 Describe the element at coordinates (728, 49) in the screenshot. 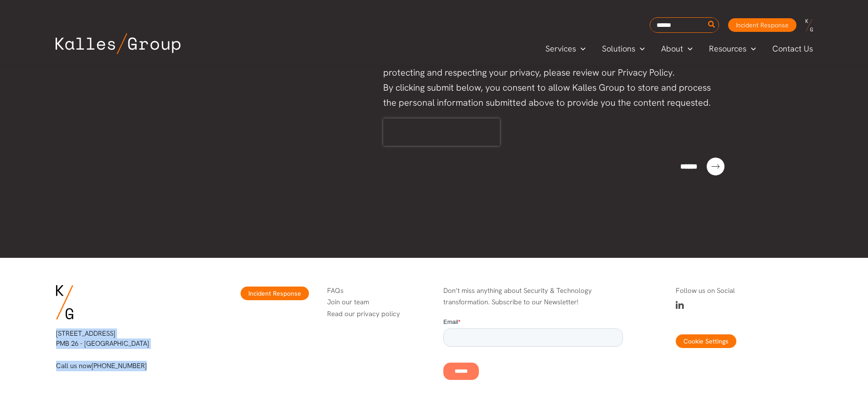

I see `span: Resources` at that location.